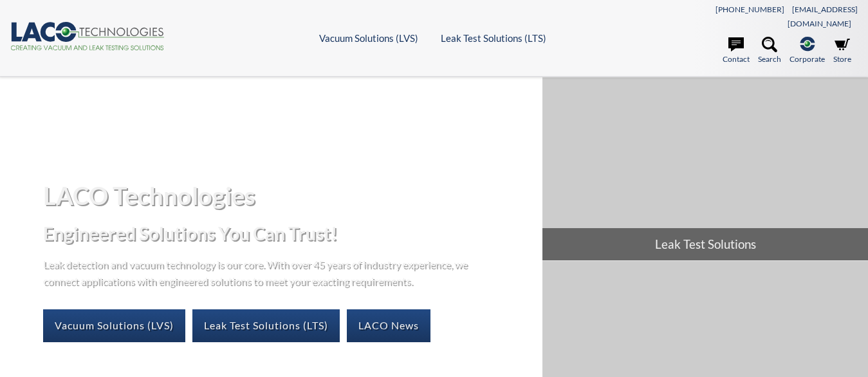 This screenshot has width=868, height=377. Describe the element at coordinates (389, 326) in the screenshot. I see `a: LACO News` at that location.